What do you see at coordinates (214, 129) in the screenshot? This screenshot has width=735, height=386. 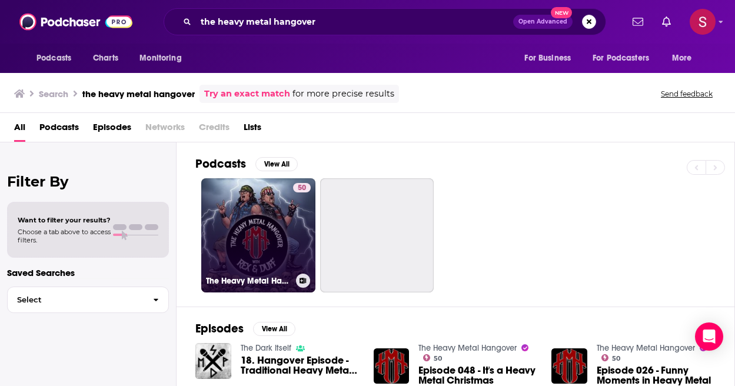 I see `span: Credits` at bounding box center [214, 129].